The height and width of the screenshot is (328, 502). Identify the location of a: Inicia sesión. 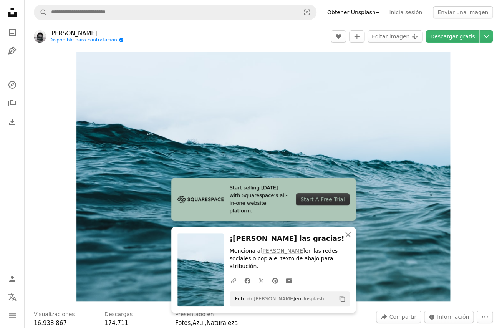
(406, 12).